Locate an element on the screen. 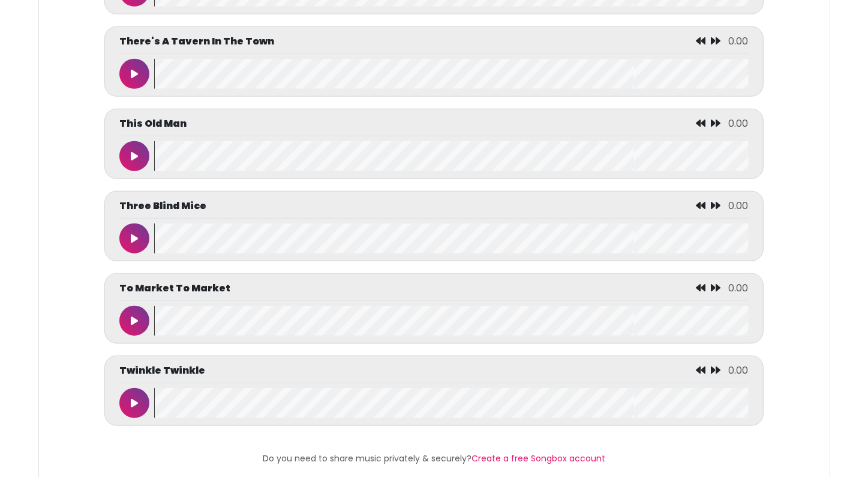  p: Do you need to share music privately & securely? is located at coordinates (434, 458).